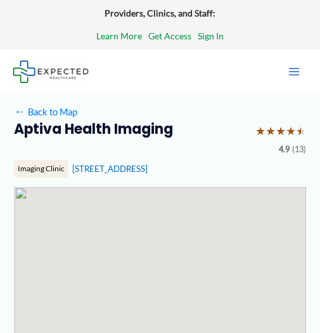 The height and width of the screenshot is (333, 320). I want to click on strong: Providers, Clinics, and Staff:, so click(160, 13).